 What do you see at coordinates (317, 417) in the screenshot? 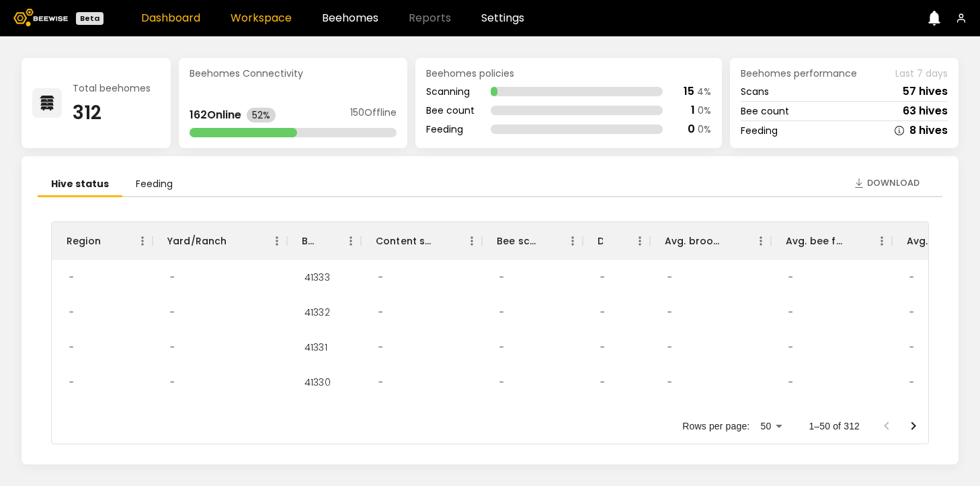
I see `div: 41329` at bounding box center [317, 417].